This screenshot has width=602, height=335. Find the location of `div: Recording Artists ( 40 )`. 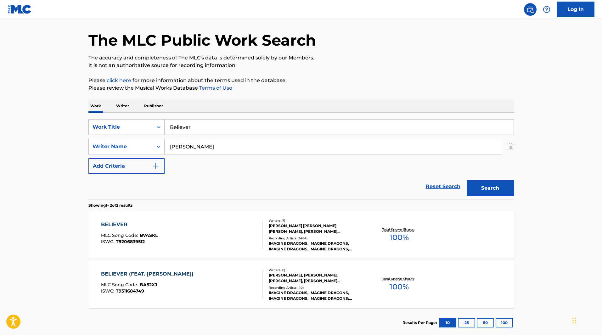

div: Recording Artists ( 40 ) is located at coordinates (316, 288).